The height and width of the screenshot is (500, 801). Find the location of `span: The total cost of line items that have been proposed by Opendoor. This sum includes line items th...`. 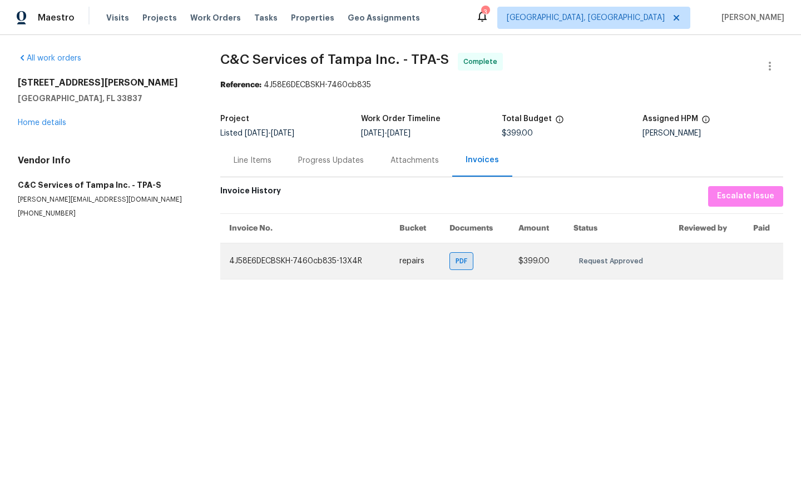

span: The total cost of line items that have been proposed by Opendoor. This sum includes line items th... is located at coordinates (559, 122).